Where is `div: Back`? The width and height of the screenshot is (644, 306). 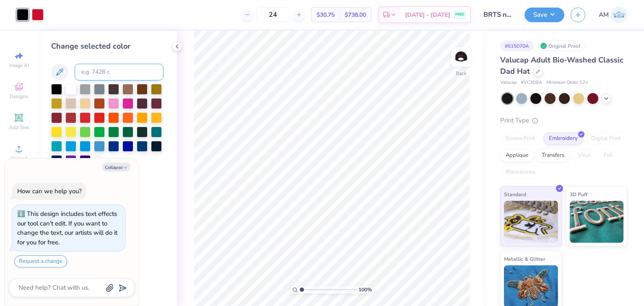 div: Back is located at coordinates (461, 73).